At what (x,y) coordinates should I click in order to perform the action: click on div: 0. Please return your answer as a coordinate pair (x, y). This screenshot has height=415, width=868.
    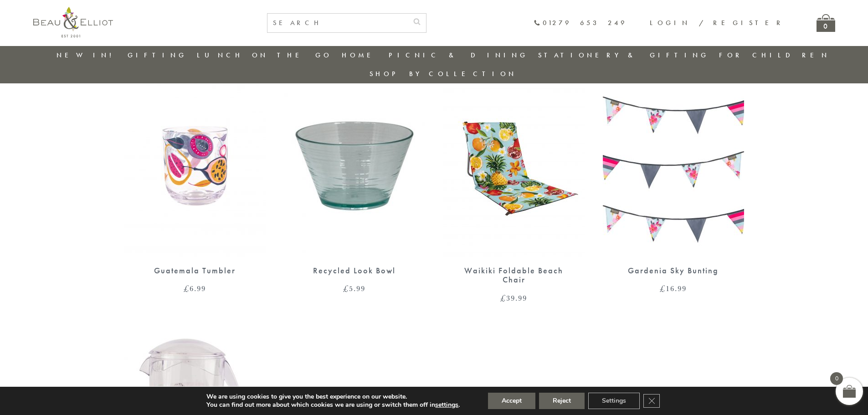
    Looking at the image, I should click on (826, 23).